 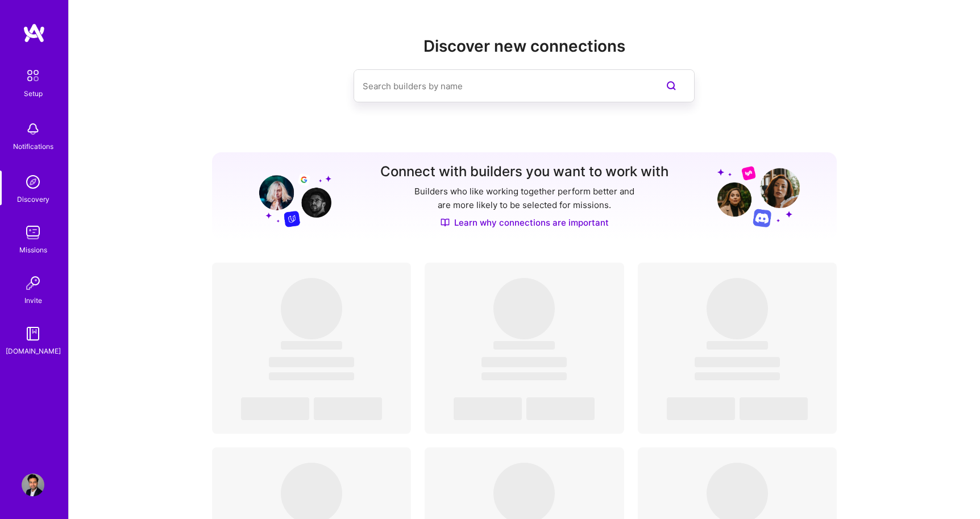 I want to click on img: logo, so click(x=34, y=33).